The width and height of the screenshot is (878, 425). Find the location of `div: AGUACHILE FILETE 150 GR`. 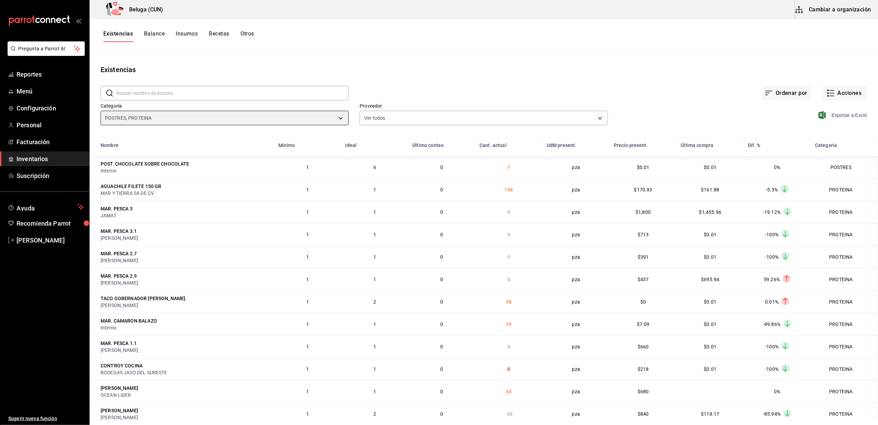

div: AGUACHILE FILETE 150 GR is located at coordinates (131, 186).